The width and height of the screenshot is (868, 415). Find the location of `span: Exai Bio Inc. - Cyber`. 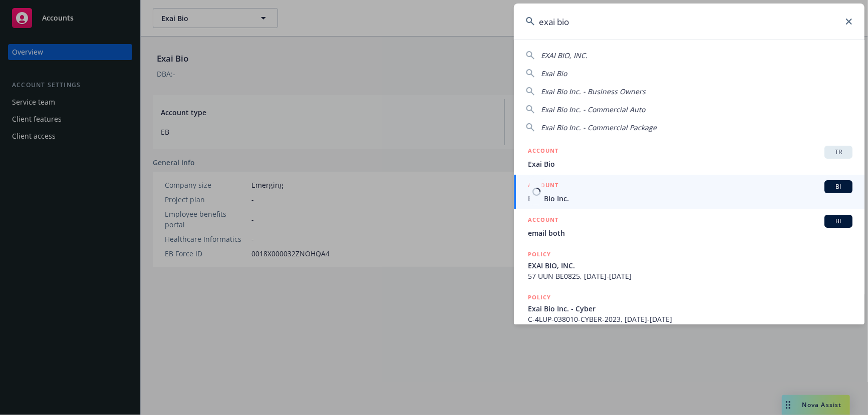

span: Exai Bio Inc. - Cyber is located at coordinates (691, 309).